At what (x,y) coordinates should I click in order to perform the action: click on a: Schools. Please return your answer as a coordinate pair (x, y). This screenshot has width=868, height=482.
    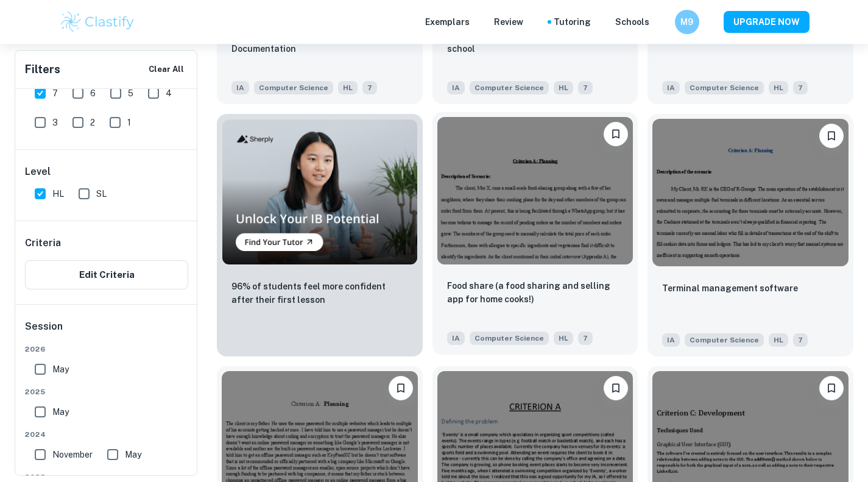
    Looking at the image, I should click on (632, 22).